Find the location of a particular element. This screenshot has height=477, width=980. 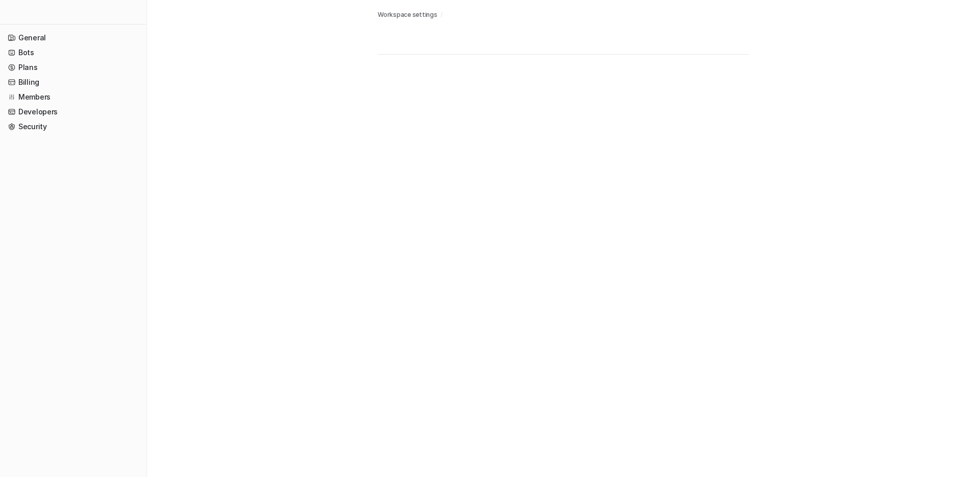

a: Members is located at coordinates (73, 97).